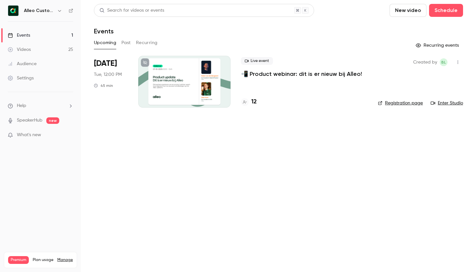  Describe the element at coordinates (108, 74) in the screenshot. I see `span: Tue, 12:00 PM` at that location.